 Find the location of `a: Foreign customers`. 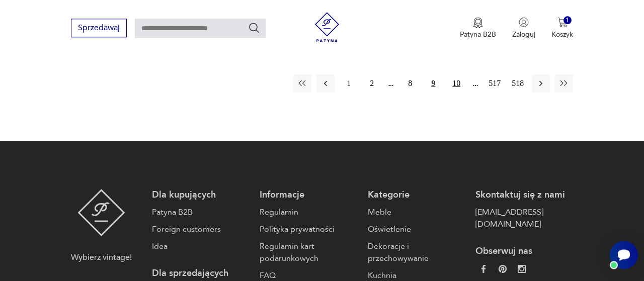

a: Foreign customers is located at coordinates (201, 229).